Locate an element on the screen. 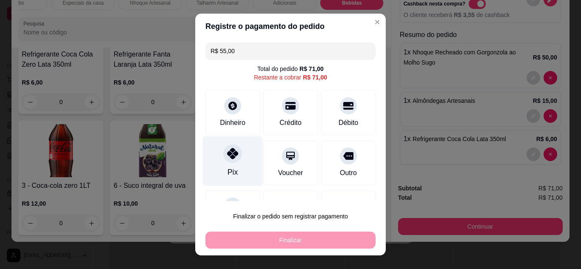 The height and width of the screenshot is (269, 581). div: Voucher is located at coordinates (290, 173).